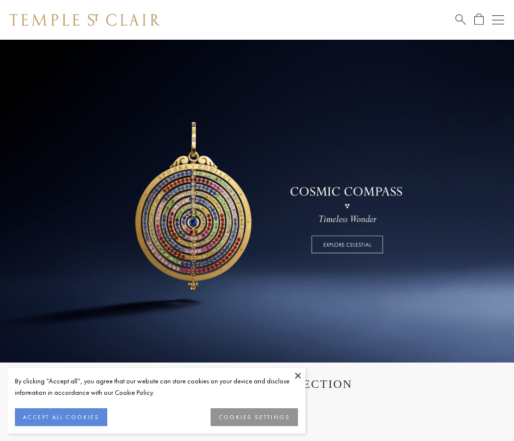 The height and width of the screenshot is (441, 514). Describe the element at coordinates (157, 387) in the screenshot. I see `div: By clicking “Accept all”, you agree that our website can store cookies on your device and disclos...` at that location.